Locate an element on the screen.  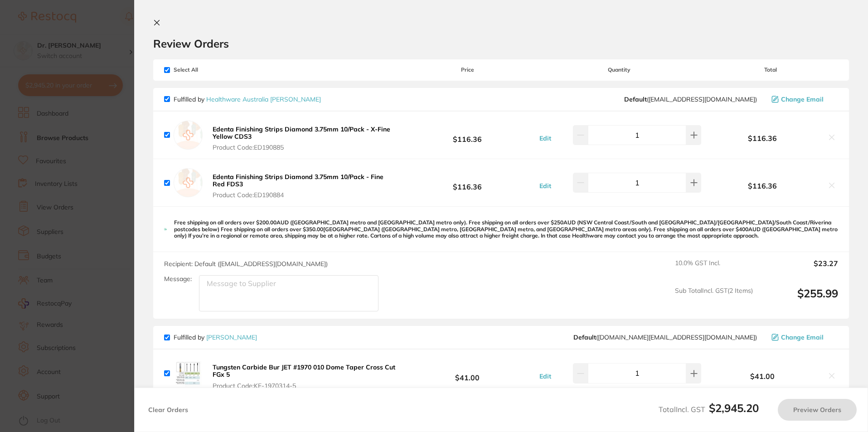
button: Edenta Finishing Strips Diamond 3.75mm 10/Pack - X-Fine Yellow CDS3 Product Code:ED190885 is located at coordinates (304, 138).